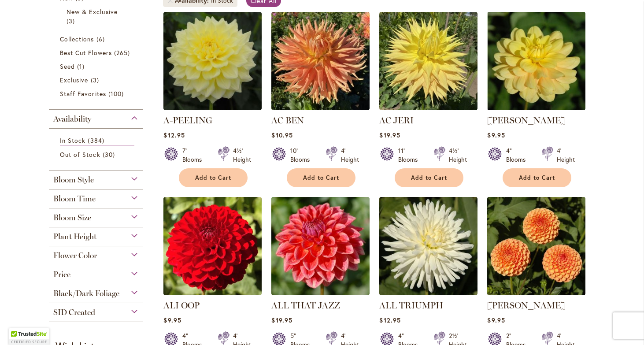 The height and width of the screenshot is (345, 644). What do you see at coordinates (212, 61) in the screenshot?
I see `img: A-Peeling` at bounding box center [212, 61].